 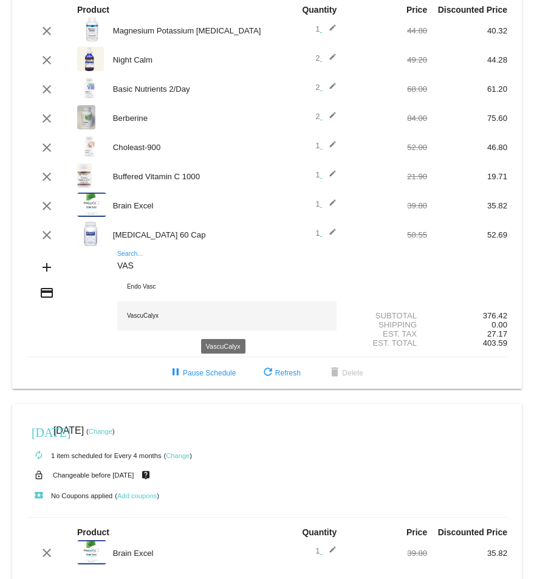 What do you see at coordinates (467, 89) in the screenshot?
I see `div: 61.20` at bounding box center [467, 89].